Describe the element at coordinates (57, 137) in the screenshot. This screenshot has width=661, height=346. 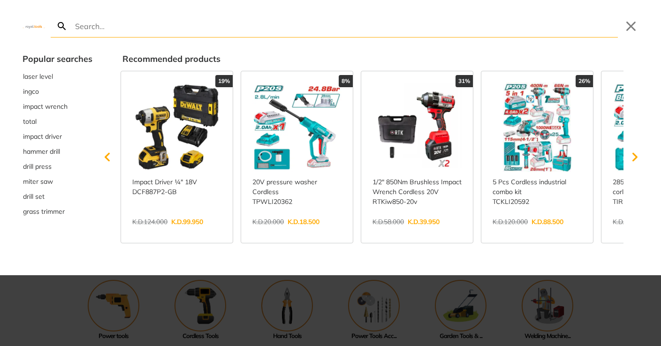
I see `div: Suggestion: impact driver` at that location.